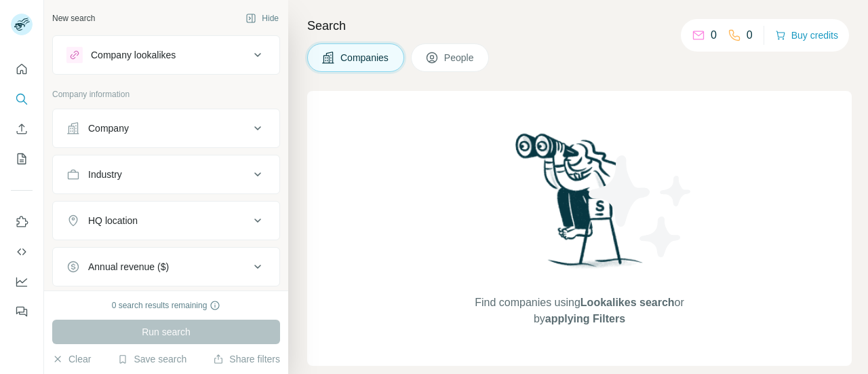  I want to click on div: HQ location, so click(112, 221).